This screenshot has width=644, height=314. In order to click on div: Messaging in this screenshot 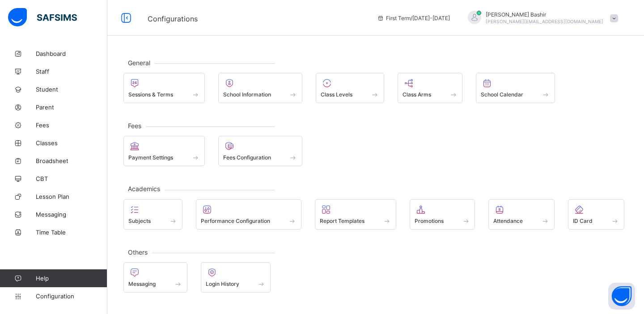, I will do `click(155, 278)`.